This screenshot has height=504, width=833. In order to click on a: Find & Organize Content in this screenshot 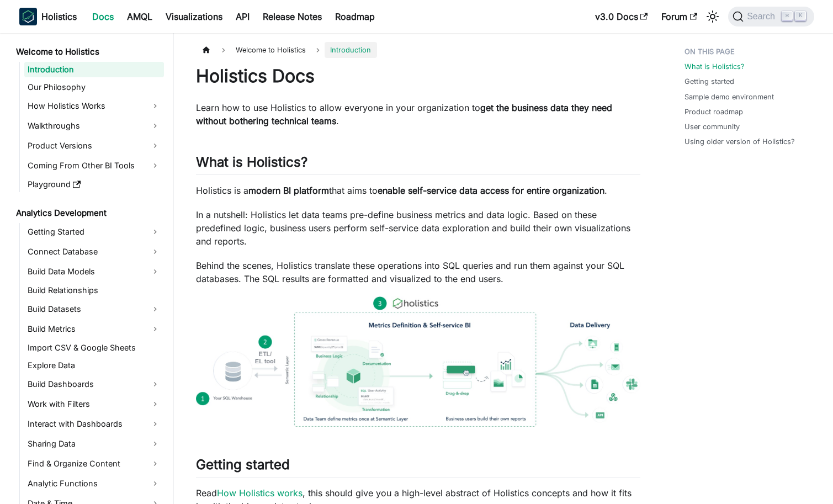, I will do `click(94, 463)`.